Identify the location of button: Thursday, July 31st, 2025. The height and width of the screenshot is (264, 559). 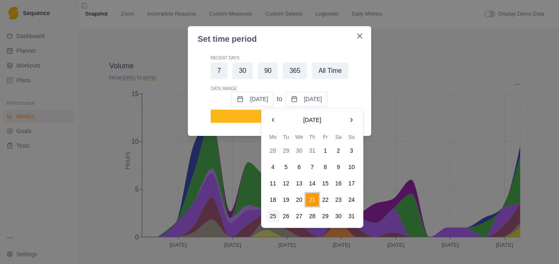
(312, 151).